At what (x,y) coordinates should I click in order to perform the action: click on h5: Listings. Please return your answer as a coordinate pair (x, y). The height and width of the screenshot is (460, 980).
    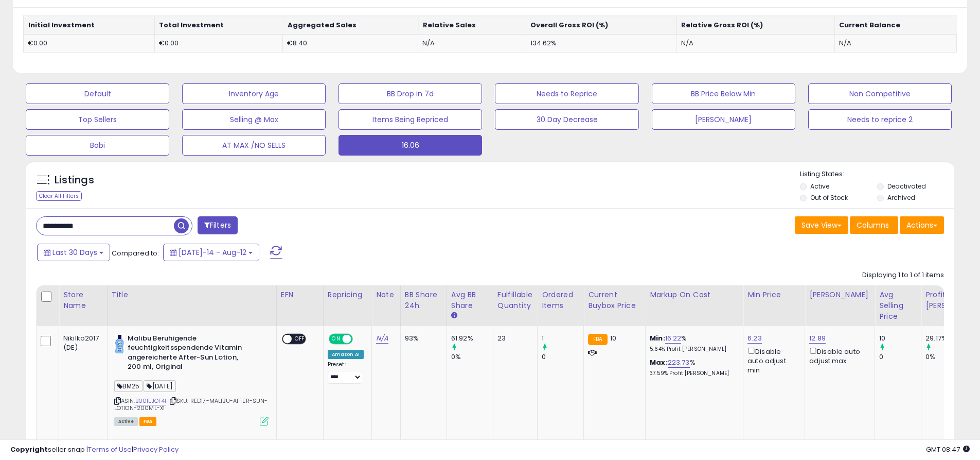
    Looking at the image, I should click on (74, 180).